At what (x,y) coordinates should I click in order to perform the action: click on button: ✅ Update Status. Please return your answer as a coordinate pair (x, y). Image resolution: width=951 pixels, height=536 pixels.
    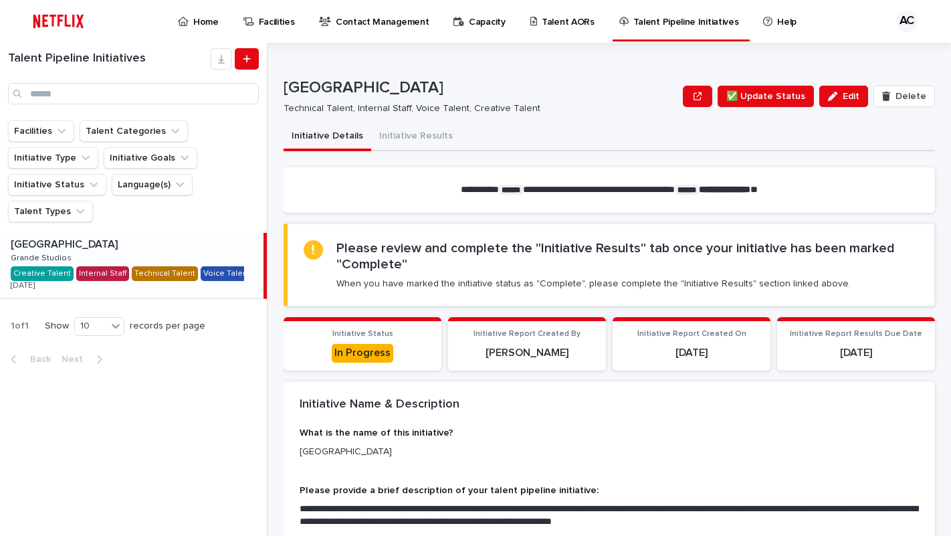
    Looking at the image, I should click on (766, 96).